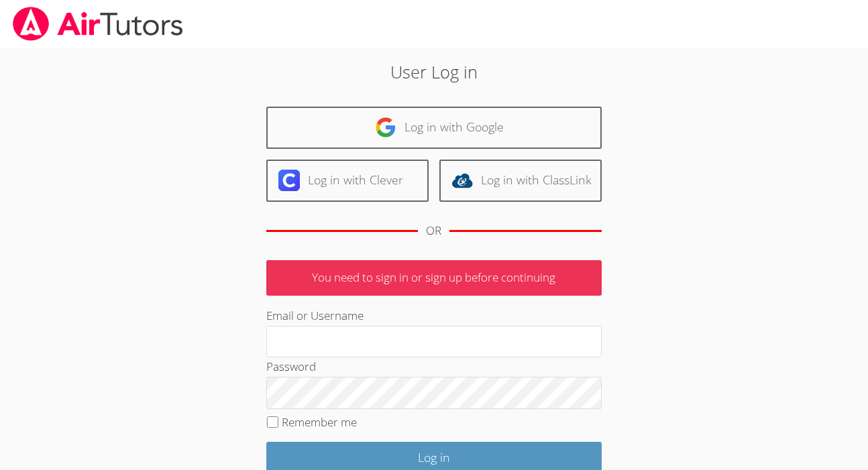 The image size is (868, 470). Describe the element at coordinates (433, 231) in the screenshot. I see `div: OR` at that location.